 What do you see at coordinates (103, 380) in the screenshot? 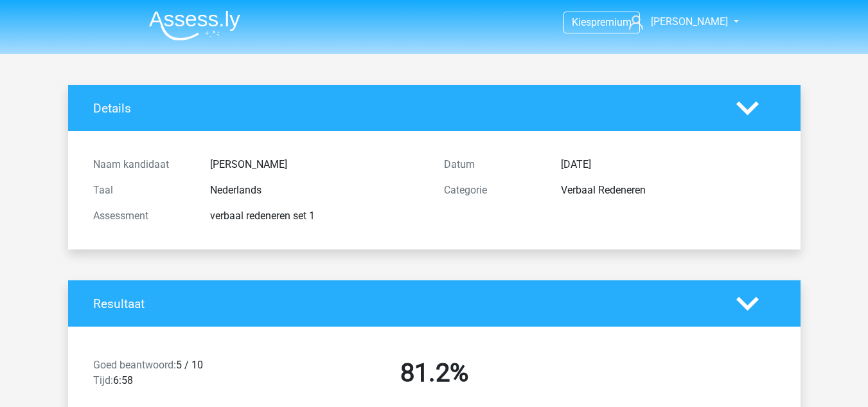
I see `span: Tijd:` at bounding box center [103, 380].